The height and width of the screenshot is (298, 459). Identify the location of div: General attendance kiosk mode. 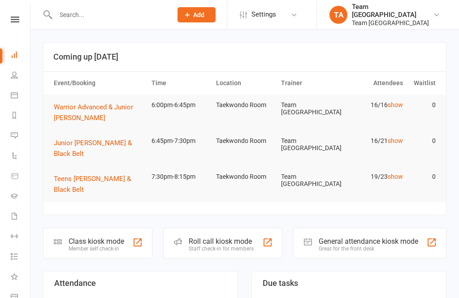
(369, 241).